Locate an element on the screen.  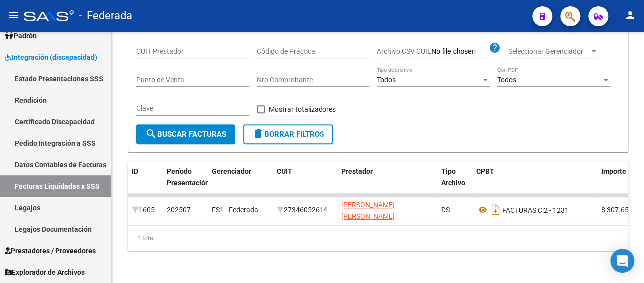
span: Padrón is located at coordinates (21, 36).